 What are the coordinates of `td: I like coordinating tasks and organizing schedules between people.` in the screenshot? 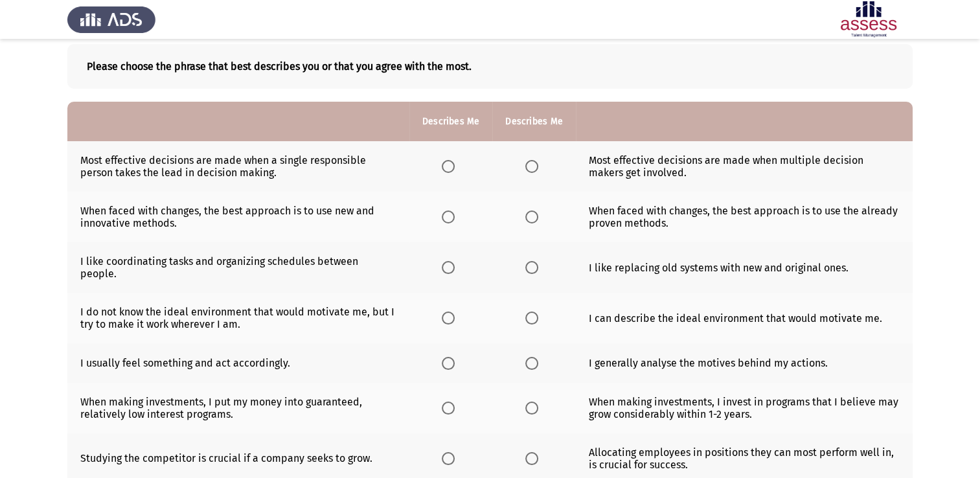 It's located at (239, 268).